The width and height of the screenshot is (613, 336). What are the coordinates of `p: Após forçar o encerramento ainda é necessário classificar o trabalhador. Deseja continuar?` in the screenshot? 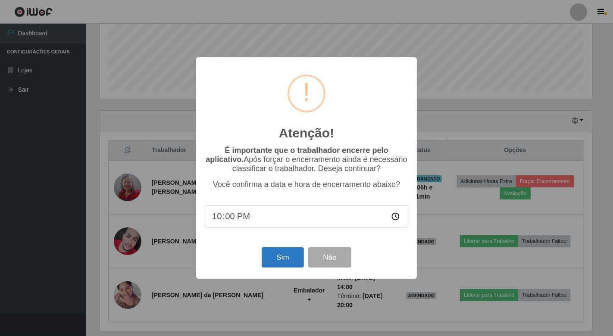 It's located at (307, 160).